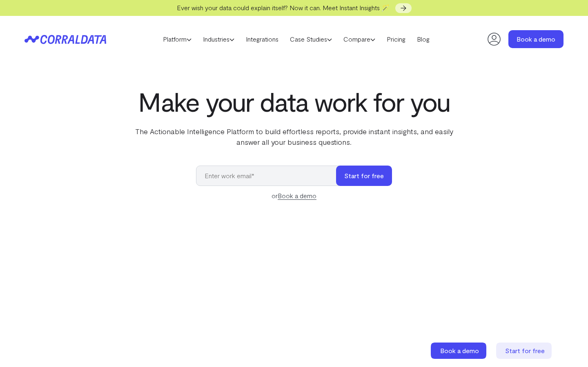  Describe the element at coordinates (364, 176) in the screenshot. I see `button: Start for free` at that location.